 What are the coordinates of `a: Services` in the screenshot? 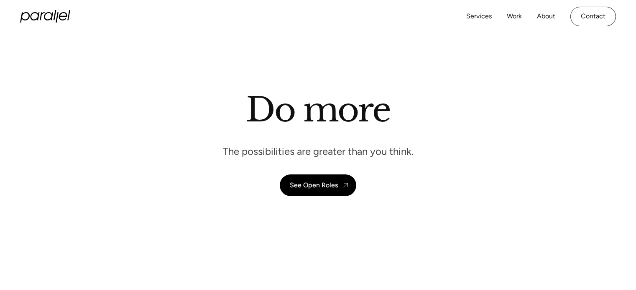 It's located at (478, 16).